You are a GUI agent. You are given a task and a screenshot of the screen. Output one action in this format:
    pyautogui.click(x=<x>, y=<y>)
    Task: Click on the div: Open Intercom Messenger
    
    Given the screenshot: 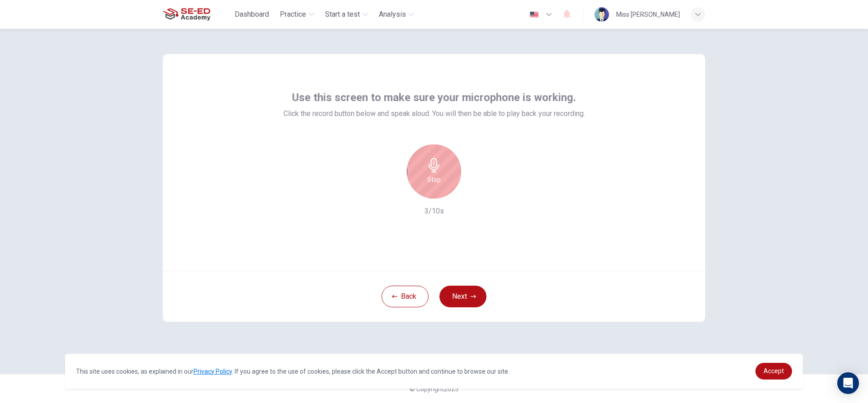 What is the action you would take?
    pyautogui.click(x=848, y=383)
    